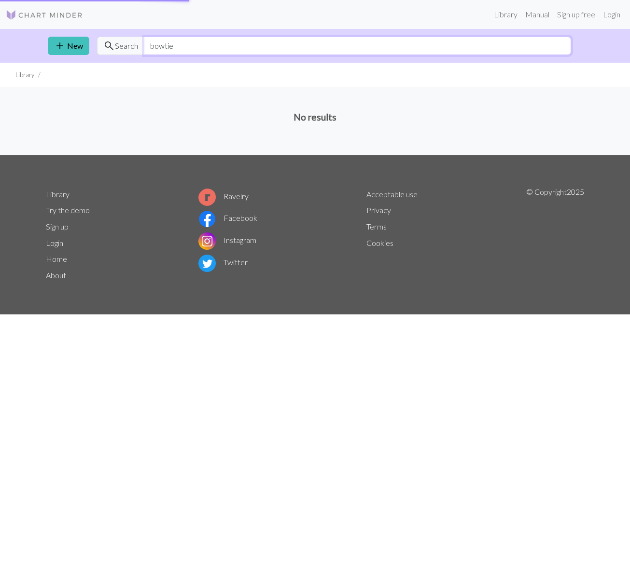  I want to click on img: Logo, so click(44, 15).